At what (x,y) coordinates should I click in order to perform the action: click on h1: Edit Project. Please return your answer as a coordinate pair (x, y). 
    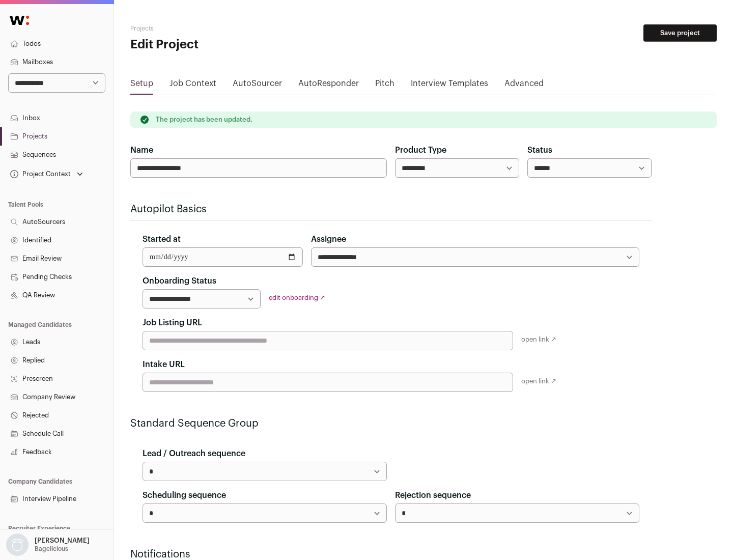
    Looking at the image, I should click on (228, 45).